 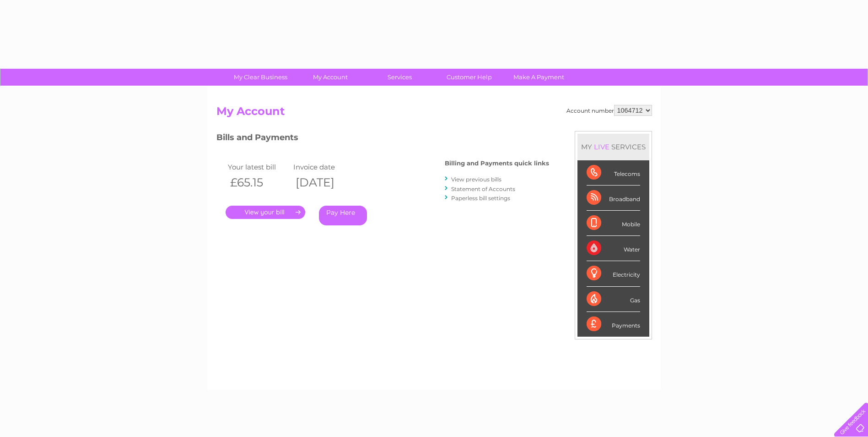 I want to click on div: Telecoms, so click(x=613, y=173).